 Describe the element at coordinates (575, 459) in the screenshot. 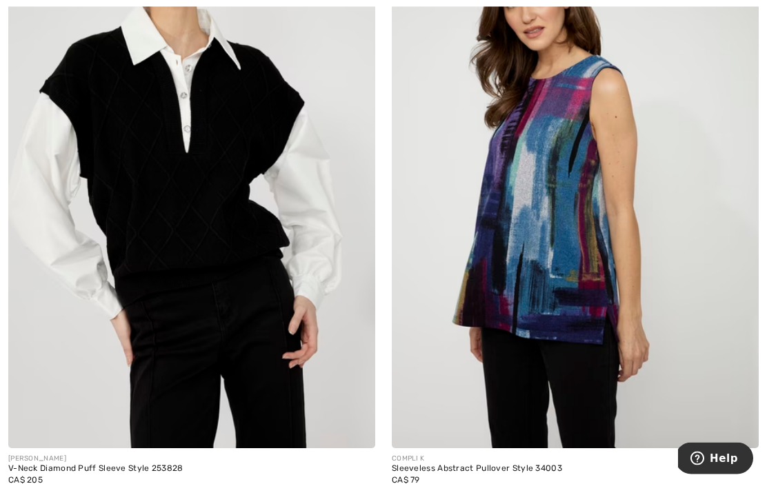

I see `div: COMPLI K` at that location.